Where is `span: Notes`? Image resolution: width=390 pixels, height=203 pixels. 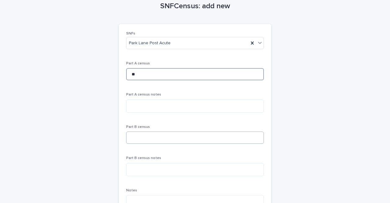
span: Notes is located at coordinates (132, 190).